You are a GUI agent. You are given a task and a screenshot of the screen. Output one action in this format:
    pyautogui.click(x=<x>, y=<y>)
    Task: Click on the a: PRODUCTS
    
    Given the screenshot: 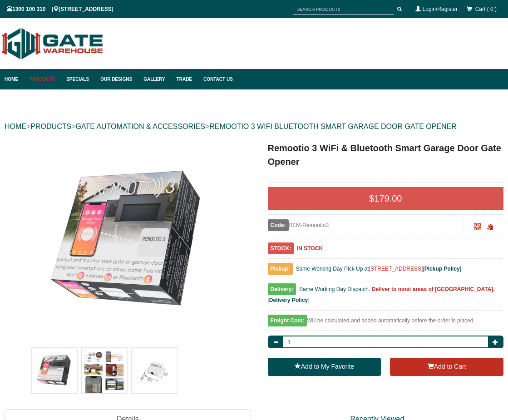 What is the action you would take?
    pyautogui.click(x=51, y=126)
    